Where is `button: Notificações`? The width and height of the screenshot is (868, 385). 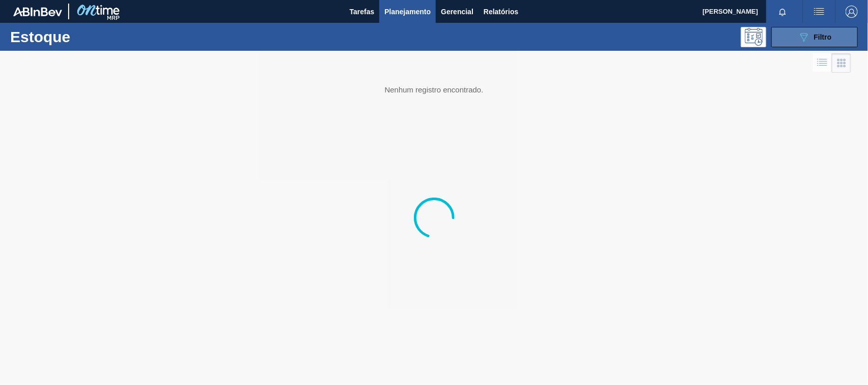
button: Notificações is located at coordinates (783, 12).